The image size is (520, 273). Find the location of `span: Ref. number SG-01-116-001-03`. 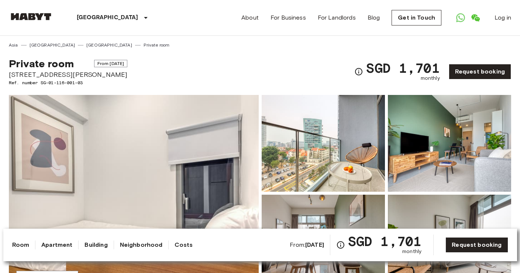

span: Ref. number SG-01-116-001-03 is located at coordinates (68, 83).